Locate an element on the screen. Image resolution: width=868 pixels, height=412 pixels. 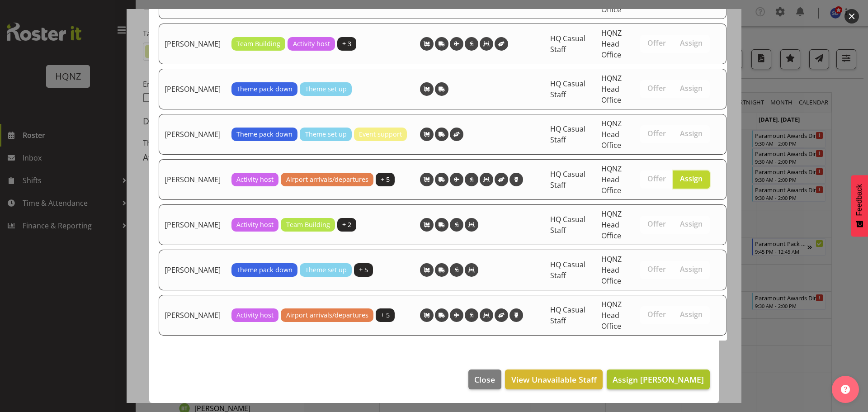
button: Feedback - Show survey is located at coordinates (860, 206).